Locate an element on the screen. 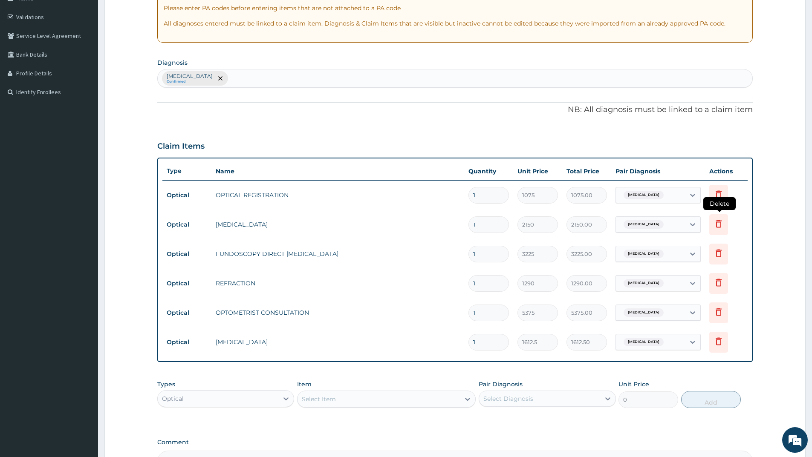 This screenshot has height=457, width=812. th: Actions is located at coordinates (726, 171).